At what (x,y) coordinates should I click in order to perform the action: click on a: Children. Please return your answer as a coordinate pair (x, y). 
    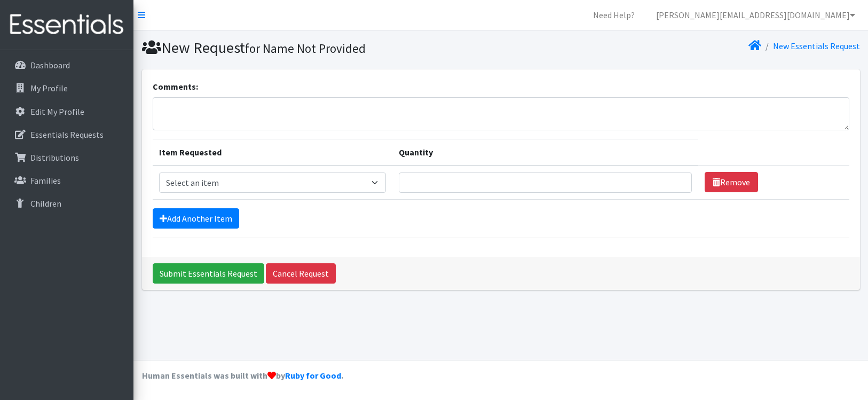
    Looking at the image, I should click on (67, 204).